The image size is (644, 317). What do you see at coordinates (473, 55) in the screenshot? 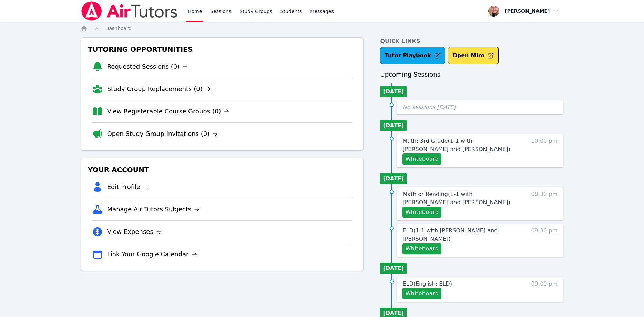
I see `button: Open Miro` at bounding box center [473, 55].